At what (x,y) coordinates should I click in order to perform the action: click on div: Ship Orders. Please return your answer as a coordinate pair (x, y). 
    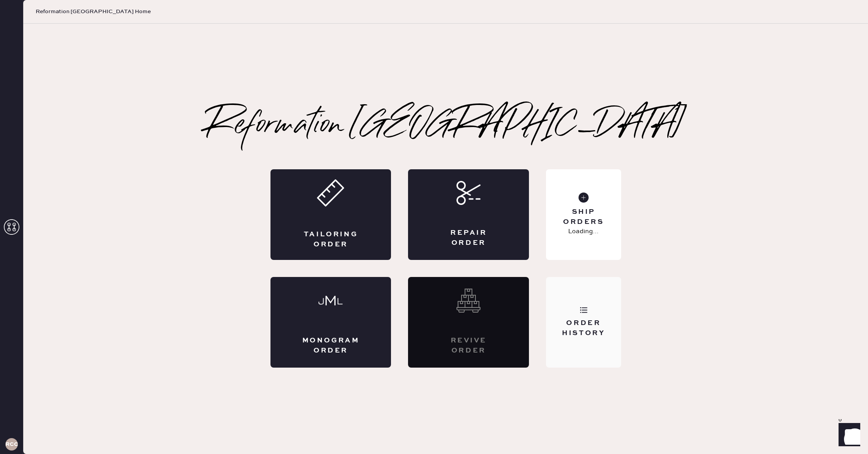
    Looking at the image, I should click on (583, 217).